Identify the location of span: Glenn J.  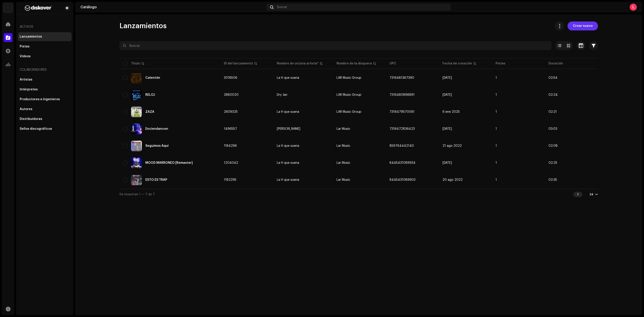
(303, 129).